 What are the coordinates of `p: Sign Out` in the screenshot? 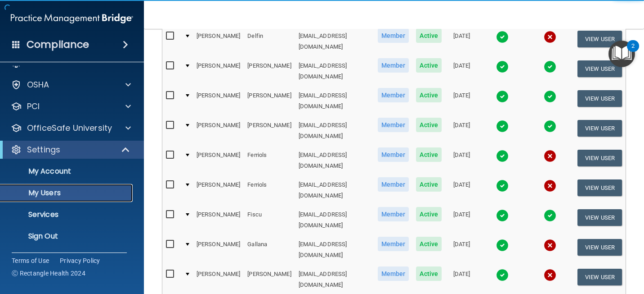 It's located at (67, 236).